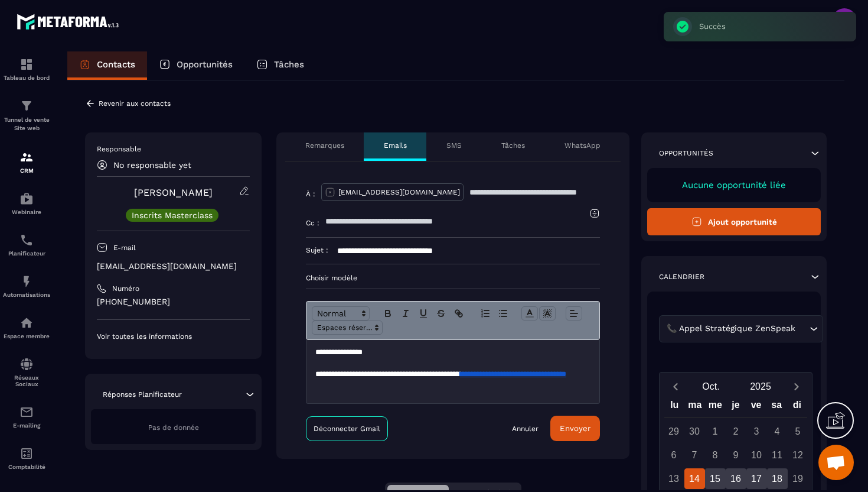 This screenshot has height=492, width=868. What do you see at coordinates (142, 394) in the screenshot?
I see `p: Réponses Planificateur` at bounding box center [142, 394].